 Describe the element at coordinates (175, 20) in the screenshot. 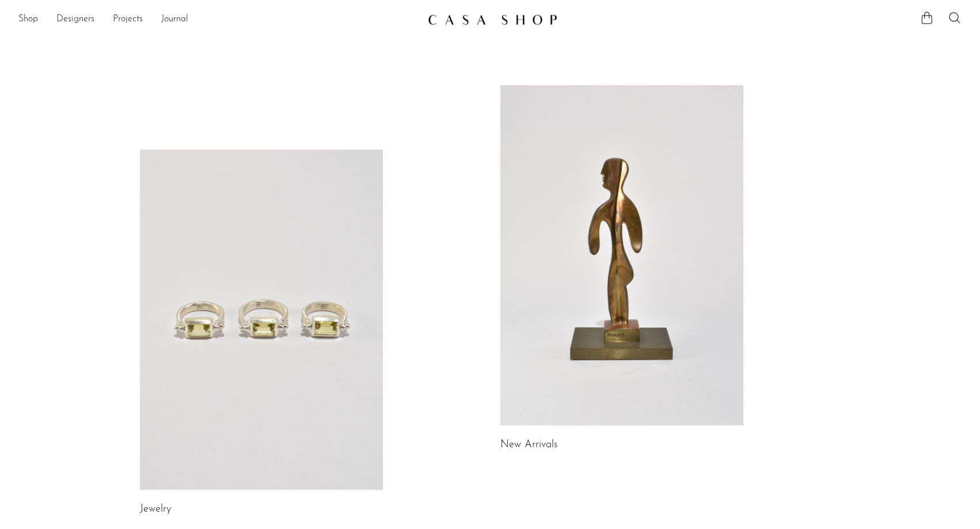

I see `a: Journal` at that location.